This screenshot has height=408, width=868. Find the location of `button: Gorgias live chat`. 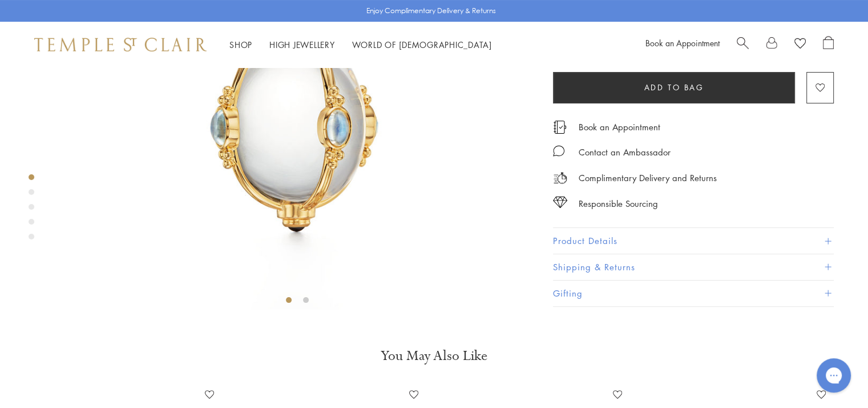

button: Gorgias live chat is located at coordinates (23, 21).